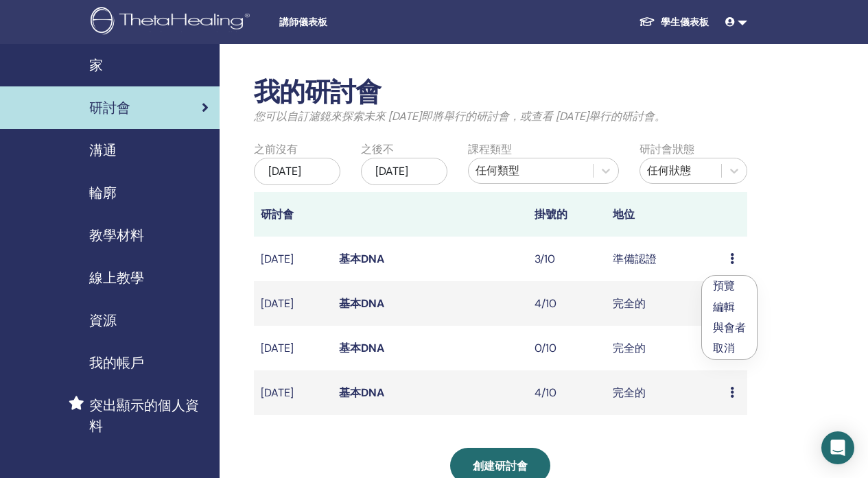  What do you see at coordinates (724, 348) in the screenshot?
I see `font: 取消` at bounding box center [724, 348].